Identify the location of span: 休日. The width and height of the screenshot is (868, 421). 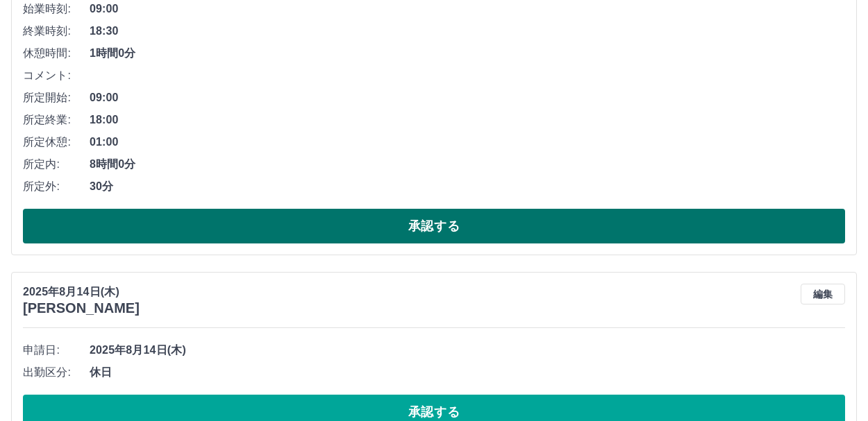
(467, 372).